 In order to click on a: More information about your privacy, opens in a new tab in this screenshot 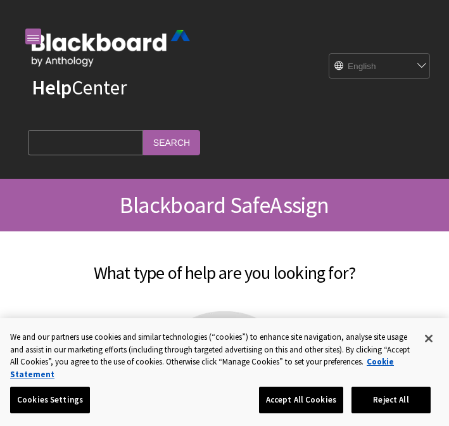, I will do `click(202, 368)`.